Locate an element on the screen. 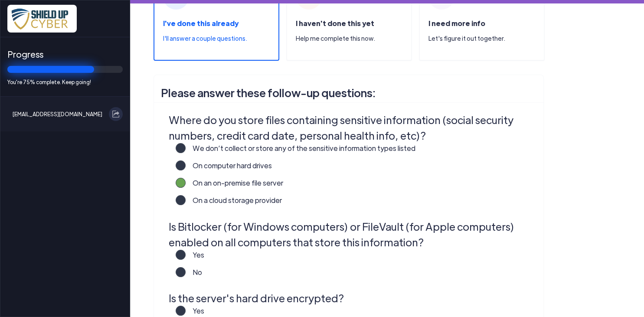  label: On computer hard drives is located at coordinates (228, 169).